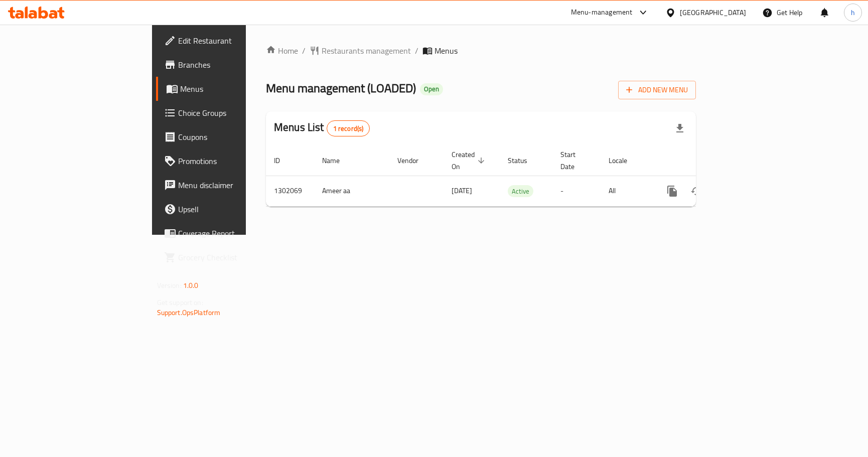 The image size is (868, 457). I want to click on td: Ameer aa, so click(352, 191).